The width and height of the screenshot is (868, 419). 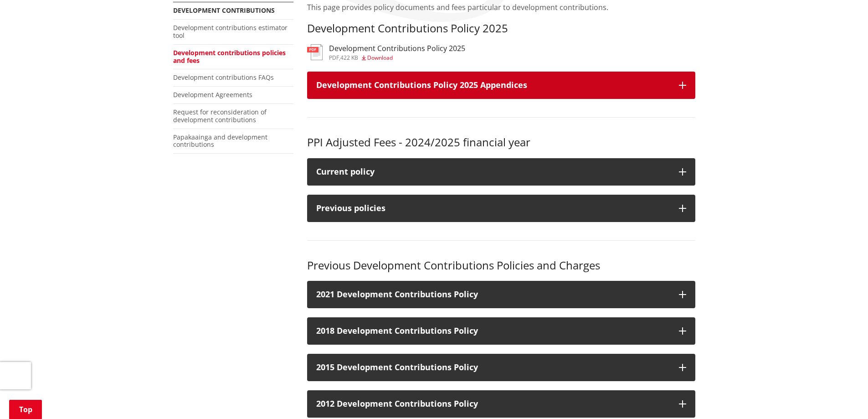 What do you see at coordinates (501, 265) in the screenshot?
I see `h3: Previous Development Contributions Policies and Charges` at bounding box center [501, 265].